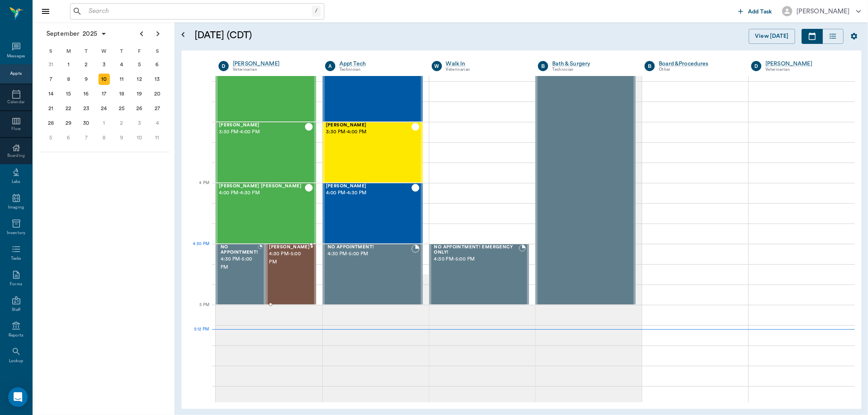 The image size is (868, 415). What do you see at coordinates (486, 64) in the screenshot?
I see `a: Walk In` at bounding box center [486, 64].